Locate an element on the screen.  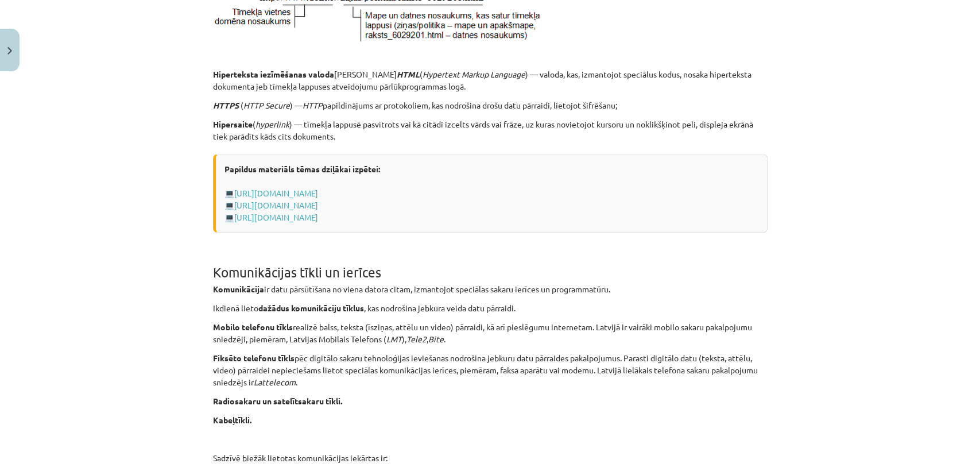
strong: Kabeļtīkli. is located at coordinates (232, 420).